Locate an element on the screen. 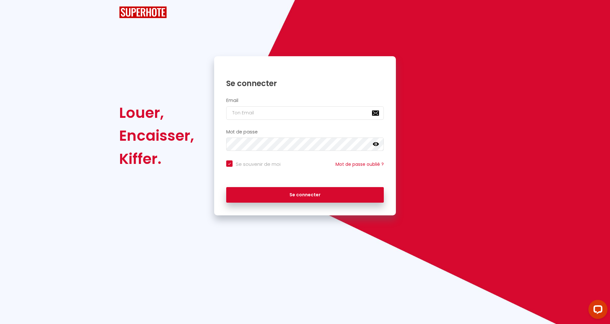 This screenshot has height=324, width=610. h2: Mot de passe is located at coordinates (305, 132).